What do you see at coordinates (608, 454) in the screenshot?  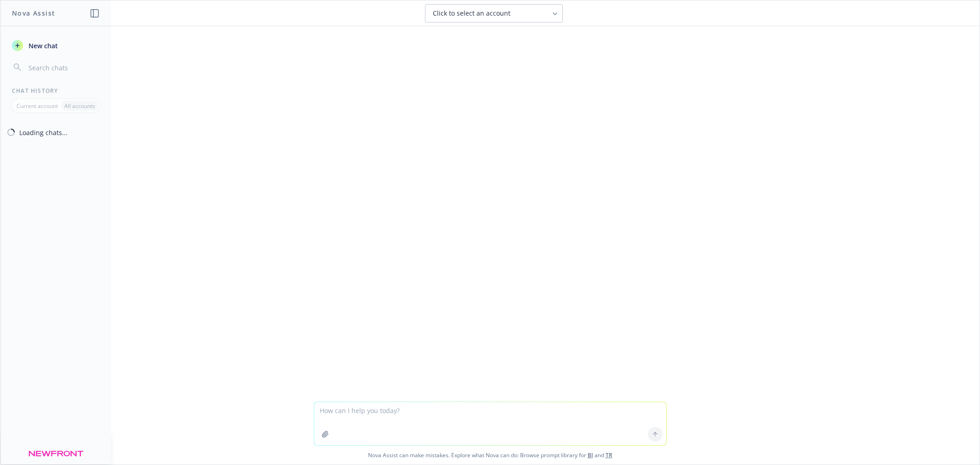 I see `a: TR` at bounding box center [608, 454].